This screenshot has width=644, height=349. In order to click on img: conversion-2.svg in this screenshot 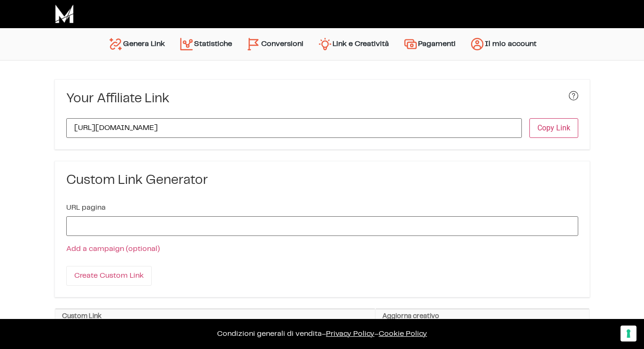, I will do `click(253, 44)`.